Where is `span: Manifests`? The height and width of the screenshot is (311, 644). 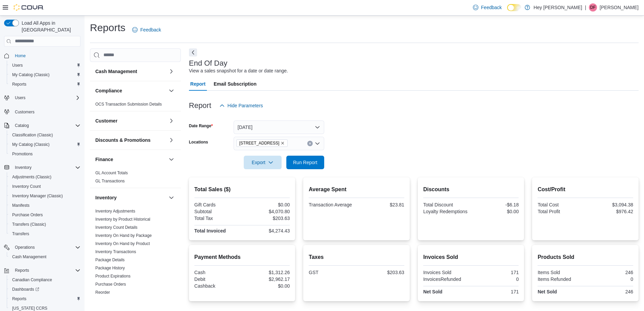 span: Manifests is located at coordinates (45, 206).